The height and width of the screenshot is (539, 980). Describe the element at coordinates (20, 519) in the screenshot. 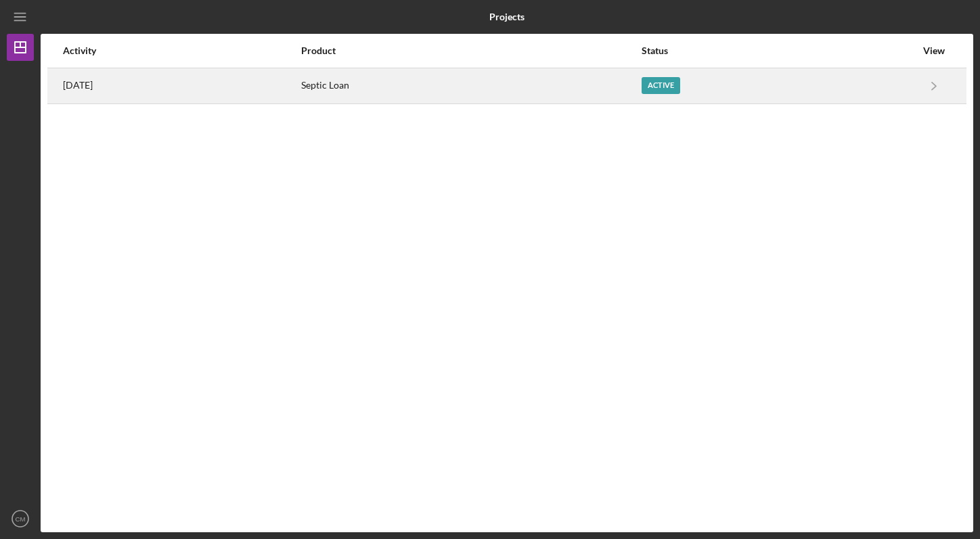

I see `button: CM` at that location.